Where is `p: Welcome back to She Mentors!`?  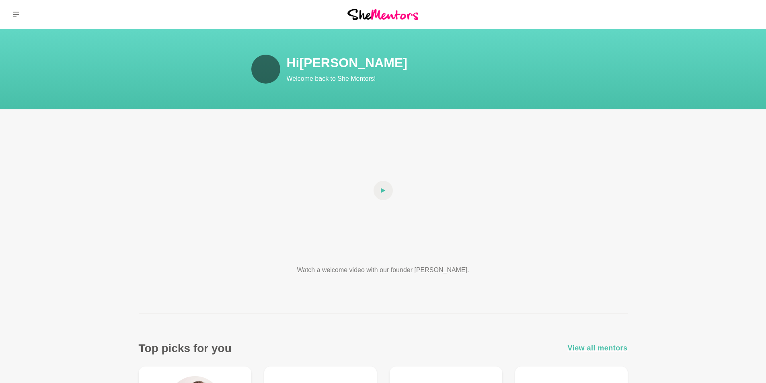
p: Welcome back to She Mentors! is located at coordinates (431, 79).